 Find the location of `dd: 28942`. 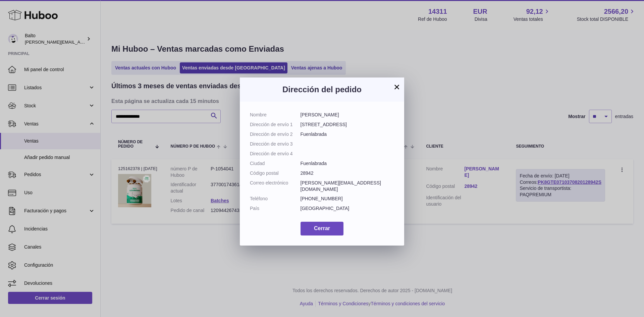

dd: 28942 is located at coordinates (348, 173).